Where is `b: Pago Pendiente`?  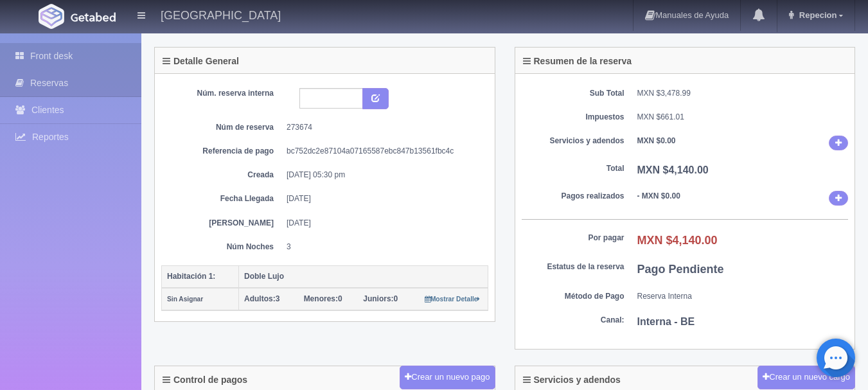 b: Pago Pendiente is located at coordinates (681, 269).